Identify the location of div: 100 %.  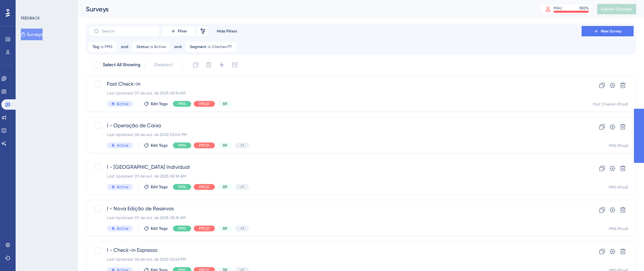
(584, 8).